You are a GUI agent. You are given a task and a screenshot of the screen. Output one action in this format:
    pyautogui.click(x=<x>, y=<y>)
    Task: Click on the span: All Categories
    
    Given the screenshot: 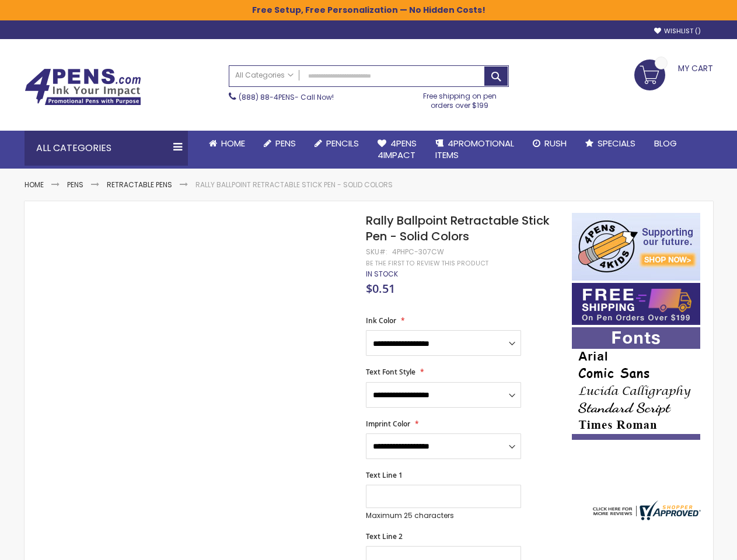 What is the action you would take?
    pyautogui.click(x=264, y=75)
    